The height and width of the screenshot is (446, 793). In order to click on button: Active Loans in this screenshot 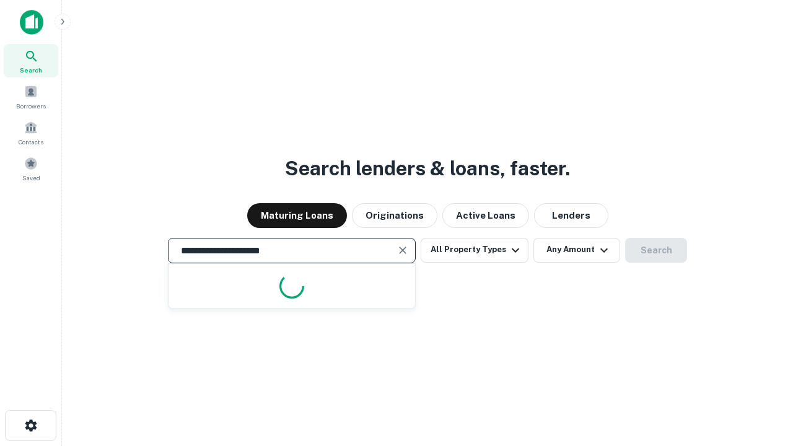, I will do `click(485, 215)`.